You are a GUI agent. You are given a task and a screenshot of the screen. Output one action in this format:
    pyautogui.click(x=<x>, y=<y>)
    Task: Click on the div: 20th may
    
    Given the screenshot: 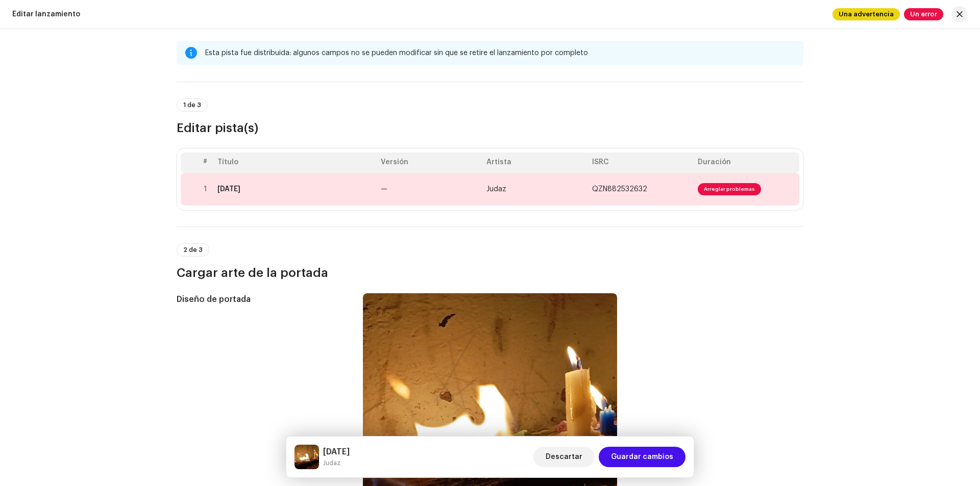 What is the action you would take?
    pyautogui.click(x=229, y=189)
    